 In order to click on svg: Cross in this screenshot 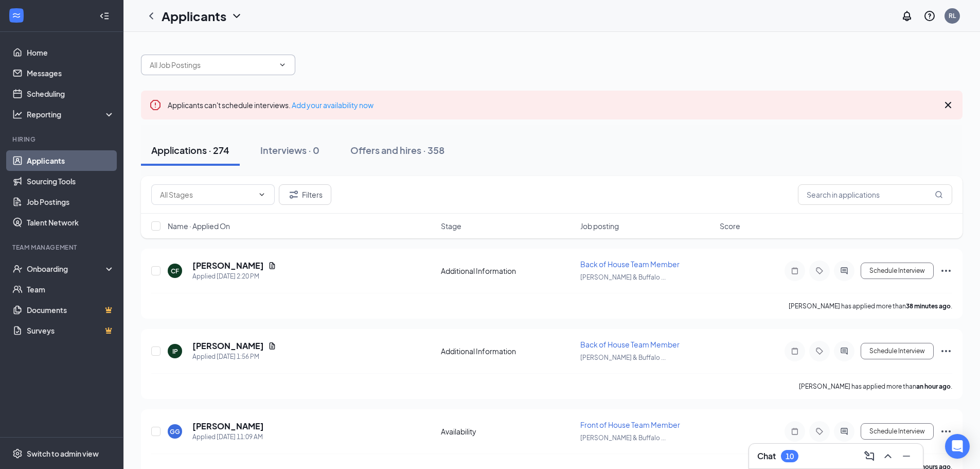, I will do `click(949, 105)`.